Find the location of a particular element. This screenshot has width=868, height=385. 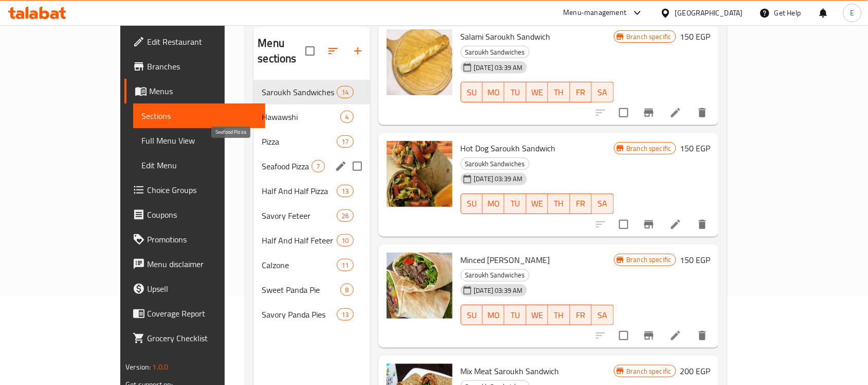

span: Edit Menu is located at coordinates (199, 165).